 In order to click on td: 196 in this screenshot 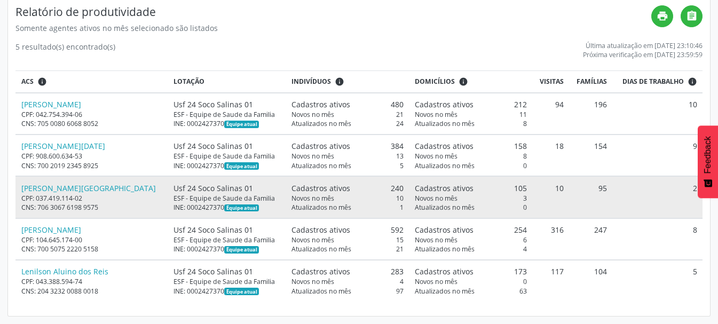, I will do `click(591, 114)`.